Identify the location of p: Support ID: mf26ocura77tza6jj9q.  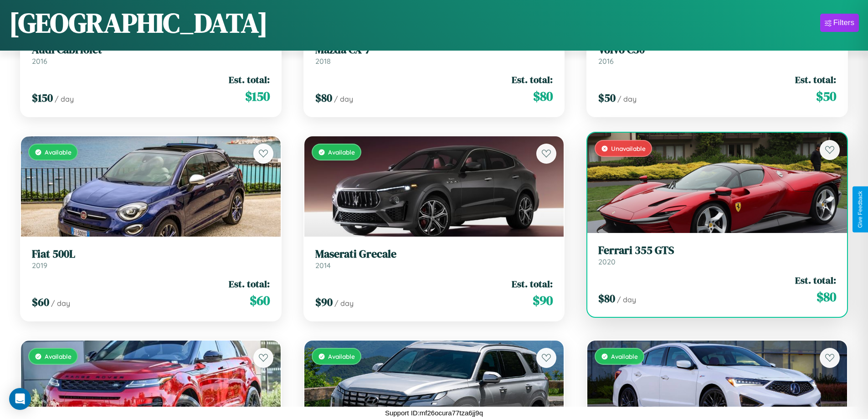
(434, 412).